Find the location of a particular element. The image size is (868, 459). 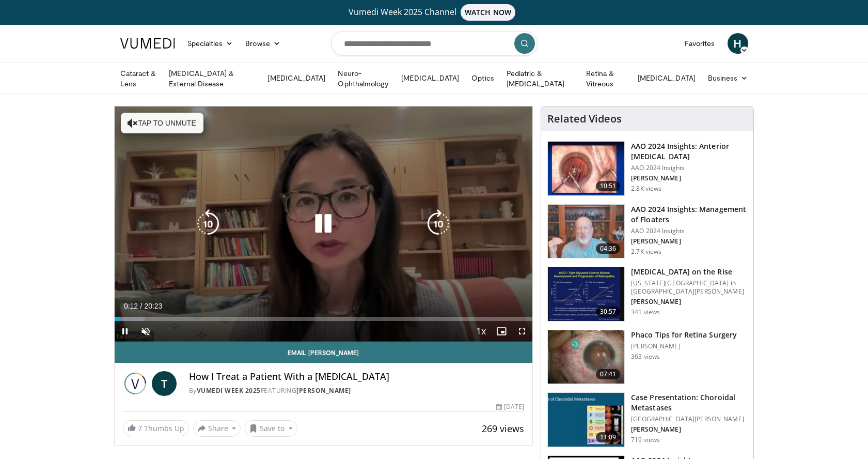

img: VuMedi Logo is located at coordinates (148, 43).